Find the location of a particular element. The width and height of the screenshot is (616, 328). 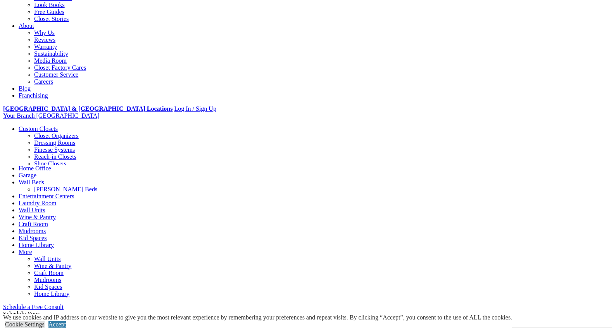

a: Look Books is located at coordinates (49, 5).